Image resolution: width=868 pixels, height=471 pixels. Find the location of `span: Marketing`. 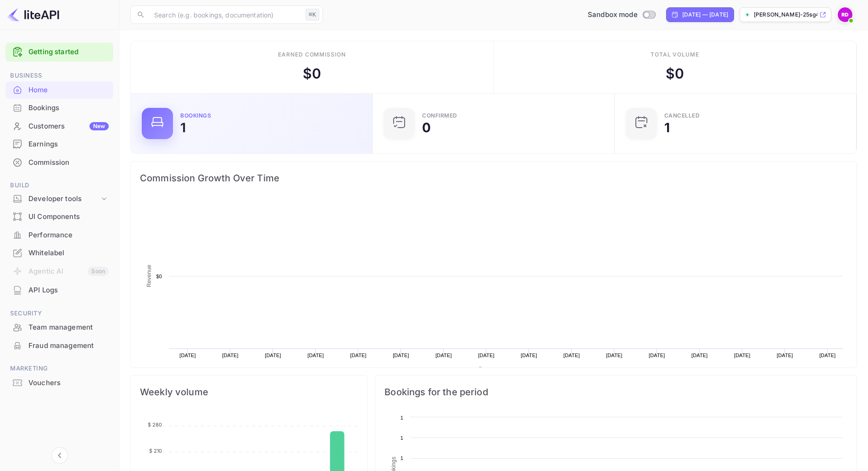

span: Marketing is located at coordinates (59, 368).